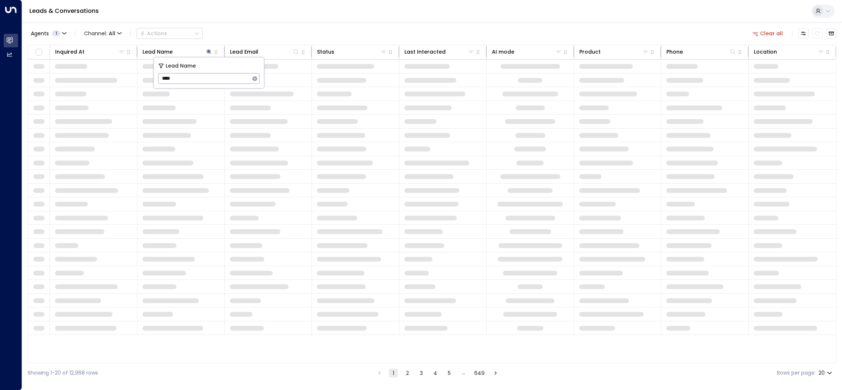 The image size is (842, 390). What do you see at coordinates (56, 33) in the screenshot?
I see `span: 1` at bounding box center [56, 33].